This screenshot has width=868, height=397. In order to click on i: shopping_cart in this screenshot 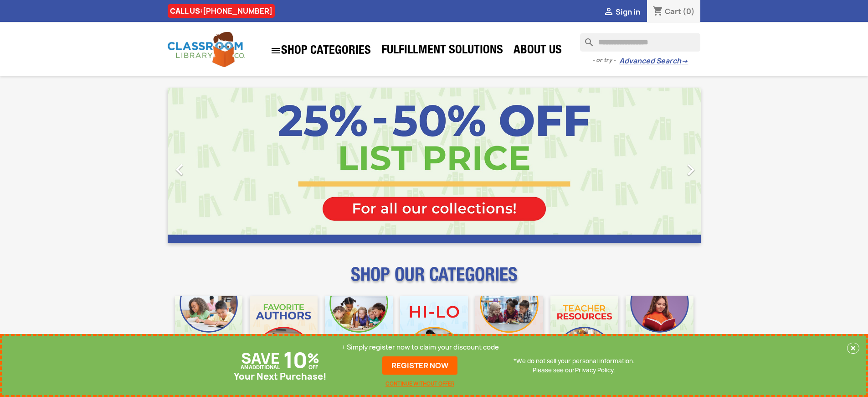, I will do `click(658, 12)`.